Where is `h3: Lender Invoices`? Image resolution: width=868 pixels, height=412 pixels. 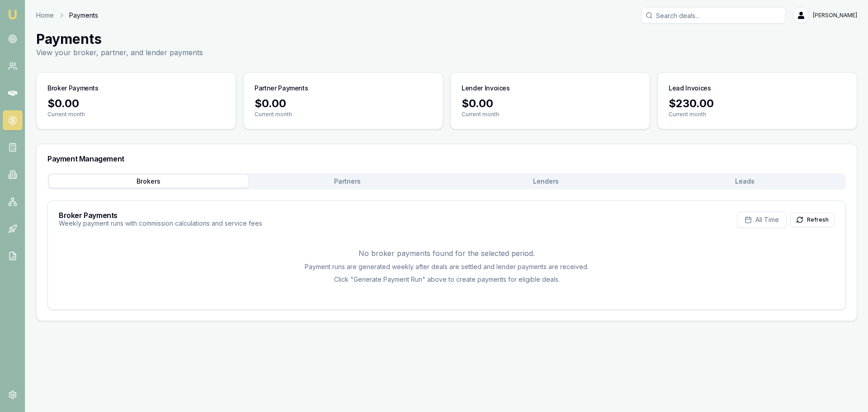
h3: Lender Invoices is located at coordinates (485, 88).